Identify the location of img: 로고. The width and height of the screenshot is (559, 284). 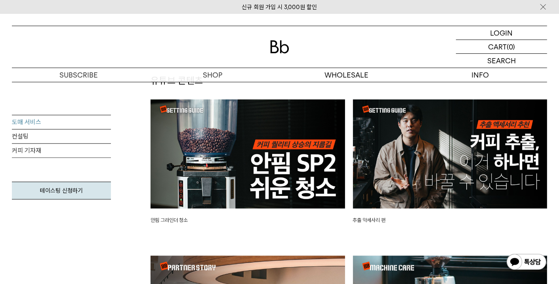
(280, 47).